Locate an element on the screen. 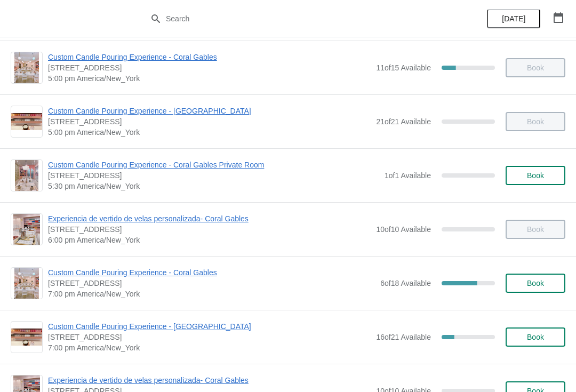 The image size is (576, 392). span: 21 of 21 Available is located at coordinates (403, 122).